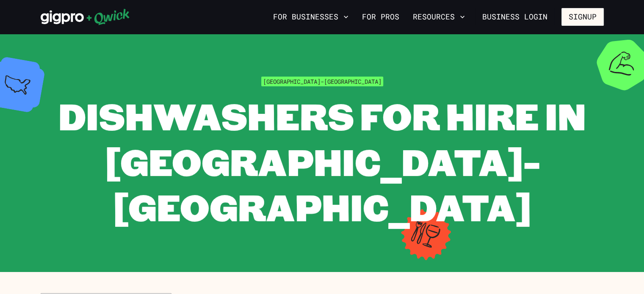 This screenshot has height=294, width=644. What do you see at coordinates (311, 17) in the screenshot?
I see `button: For Businesses` at bounding box center [311, 17].